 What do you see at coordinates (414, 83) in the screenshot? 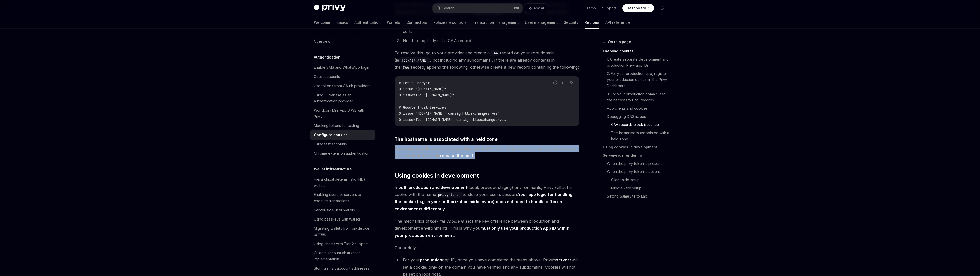
I see `span: # Let's Encrypt` at bounding box center [414, 83].